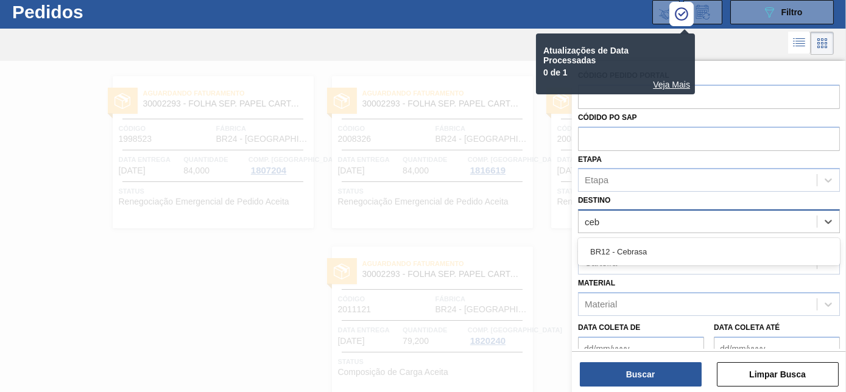 Image resolution: width=846 pixels, height=392 pixels. Describe the element at coordinates (792, 12) in the screenshot. I see `span: Filtro` at that location.